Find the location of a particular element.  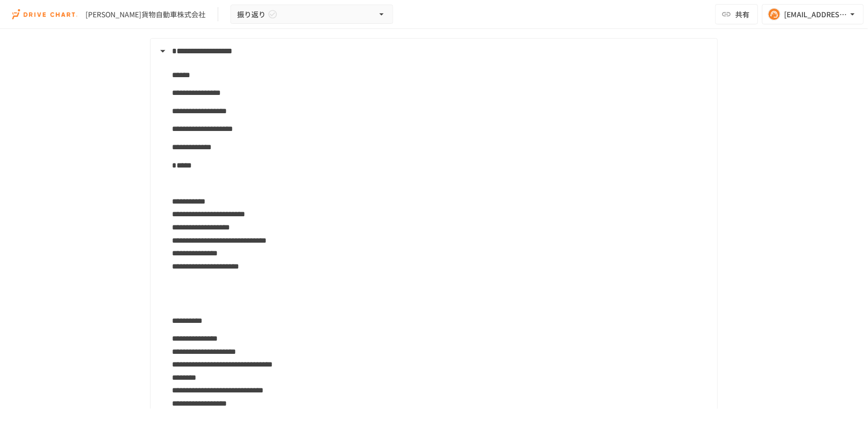

button: 共有 is located at coordinates (736, 14).